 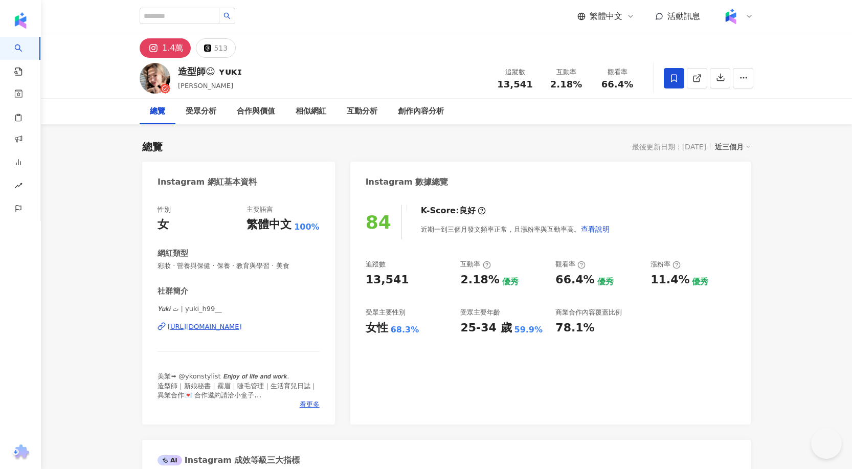 What do you see at coordinates (516, 229) in the screenshot?
I see `div: 近期一到三個月發文頻率正常，且漲粉率與互動率高。` at bounding box center [516, 229].